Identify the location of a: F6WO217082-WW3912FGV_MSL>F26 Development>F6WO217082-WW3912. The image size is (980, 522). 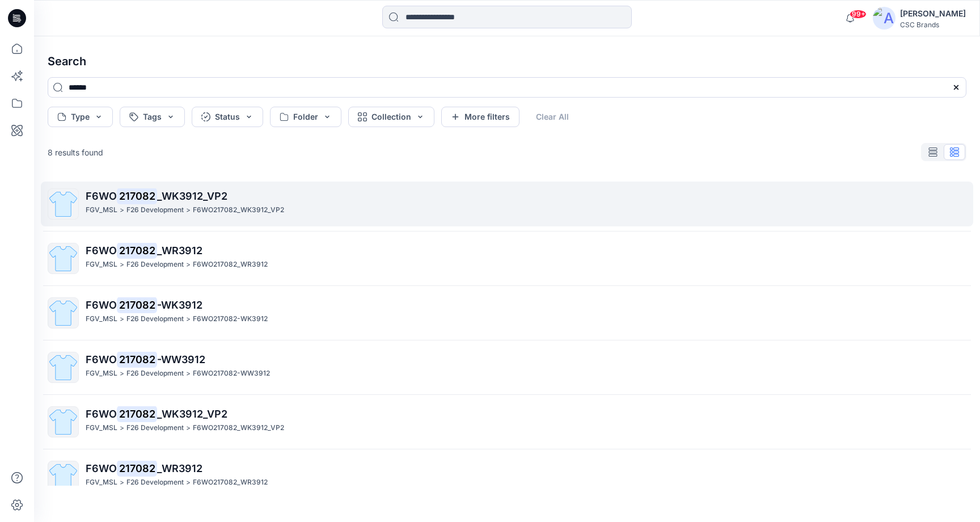
(507, 367).